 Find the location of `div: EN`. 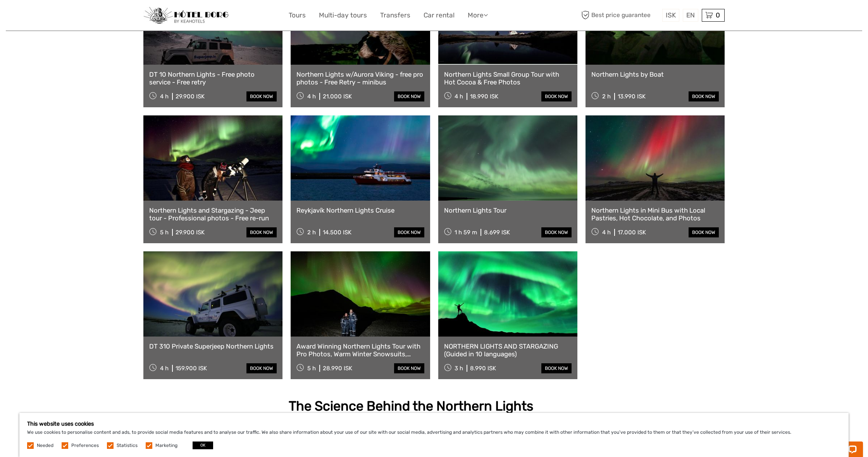

div: EN is located at coordinates (690, 15).